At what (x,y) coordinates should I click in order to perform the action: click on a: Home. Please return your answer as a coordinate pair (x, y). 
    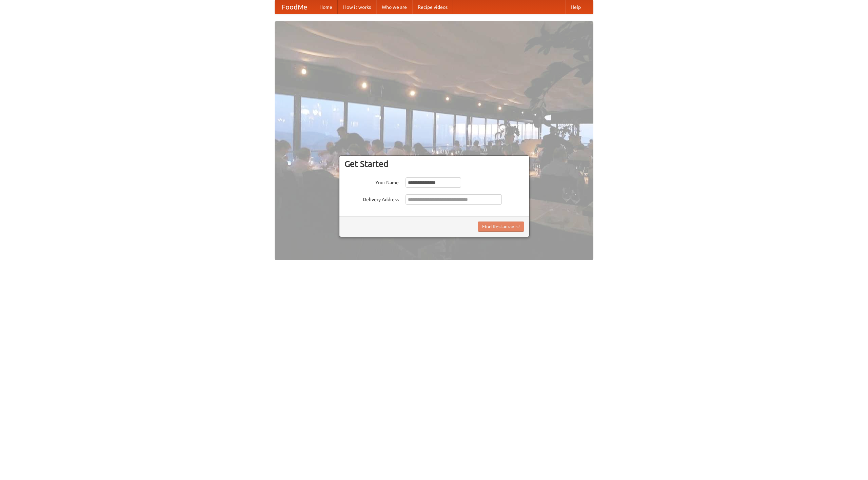
    Looking at the image, I should click on (326, 7).